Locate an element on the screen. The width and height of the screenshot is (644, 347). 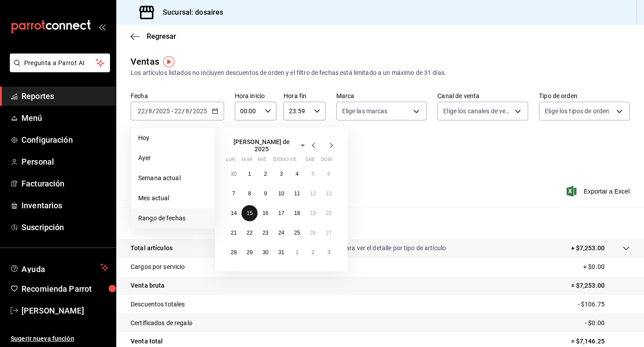
p: Certificados de regalo is located at coordinates (161, 323).